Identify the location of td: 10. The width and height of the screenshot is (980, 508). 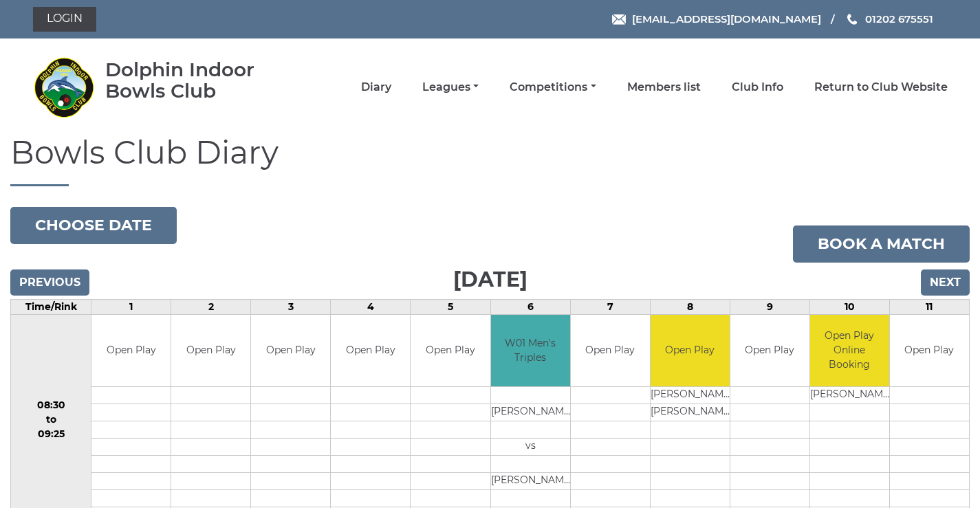
(850, 306).